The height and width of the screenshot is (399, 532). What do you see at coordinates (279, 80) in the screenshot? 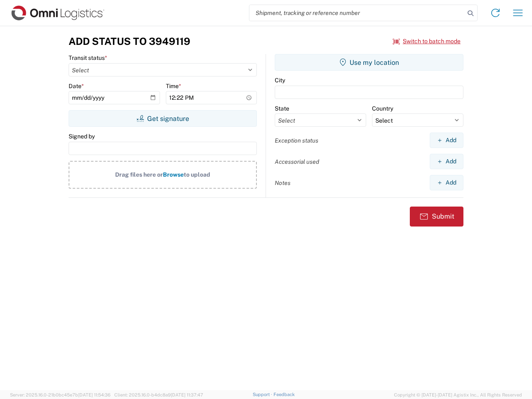
I see `label: City` at bounding box center [279, 80].